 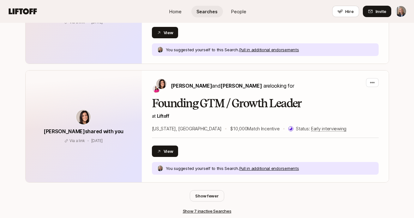 I want to click on span: Searches, so click(x=207, y=11).